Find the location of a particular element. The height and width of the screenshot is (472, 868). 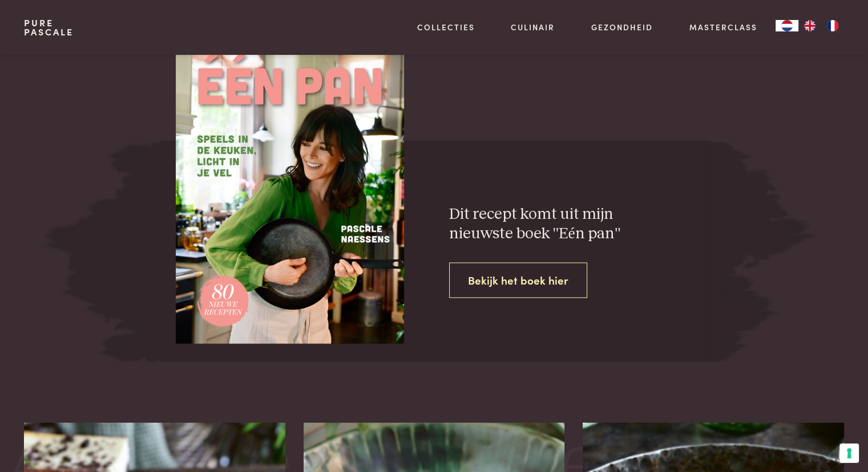

a: Culinair is located at coordinates (533, 27).